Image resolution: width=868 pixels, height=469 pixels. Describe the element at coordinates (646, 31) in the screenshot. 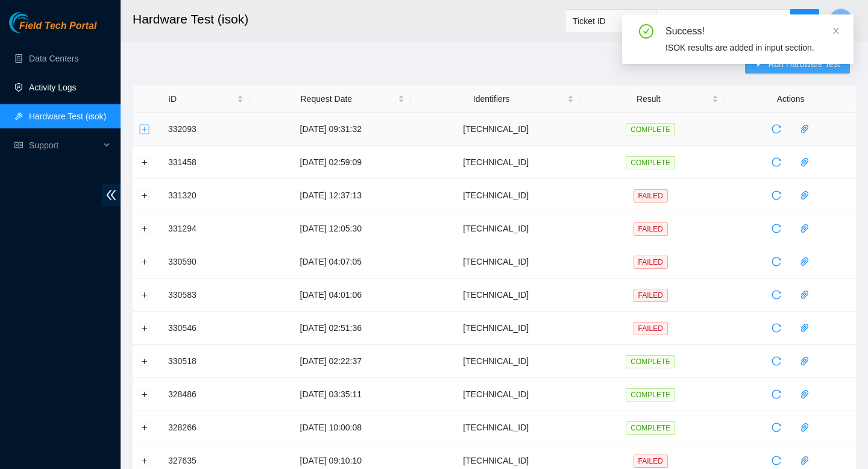

I see `span: check-circle` at that location.